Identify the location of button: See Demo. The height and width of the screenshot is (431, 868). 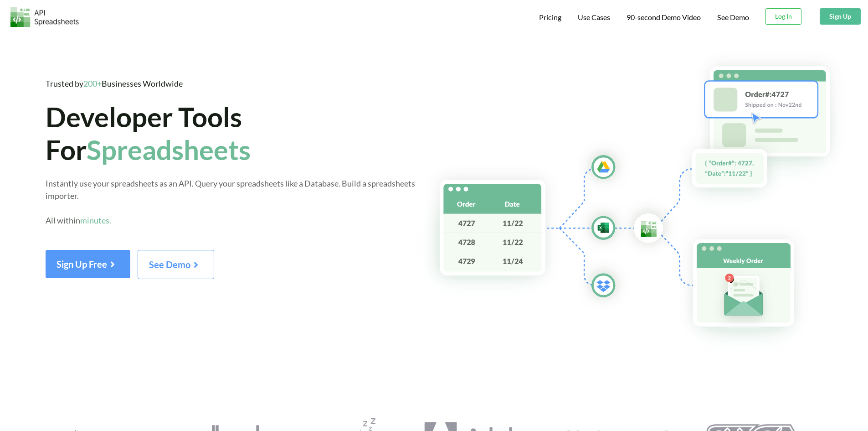
(176, 265).